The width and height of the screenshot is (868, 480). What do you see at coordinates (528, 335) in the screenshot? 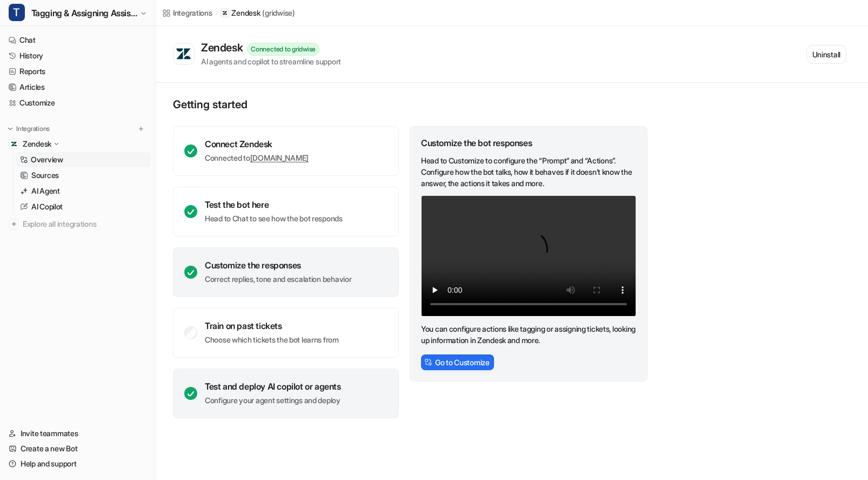
I see `p: You can configure actions like tagging or assigning tickets, looking up information in Zendesk an...` at bounding box center [528, 335].